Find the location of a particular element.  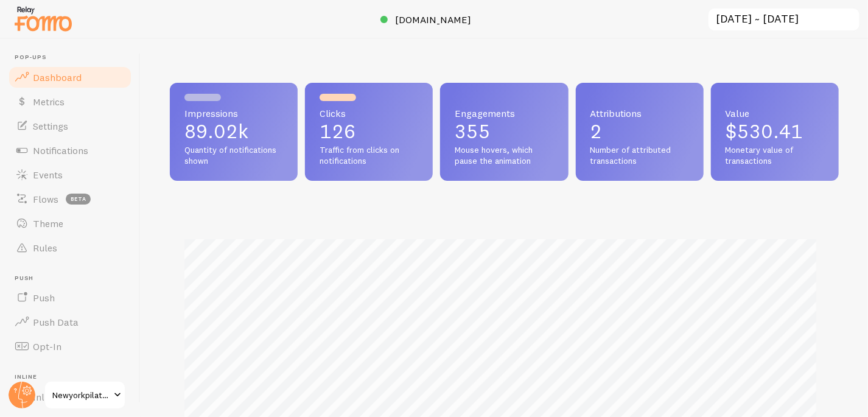

span: Monetary value of transactions is located at coordinates (775, 155).